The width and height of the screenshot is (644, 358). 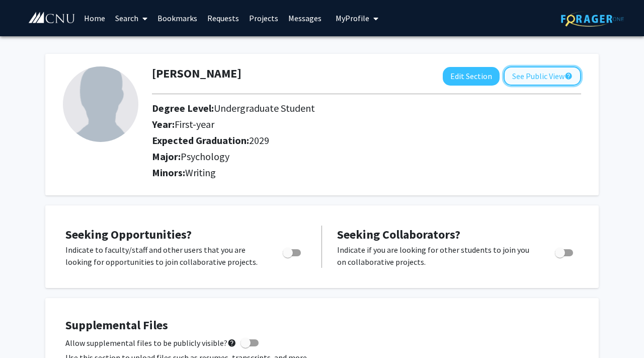 What do you see at coordinates (100, 105) in the screenshot?
I see `img: Profile Picture` at bounding box center [100, 105].